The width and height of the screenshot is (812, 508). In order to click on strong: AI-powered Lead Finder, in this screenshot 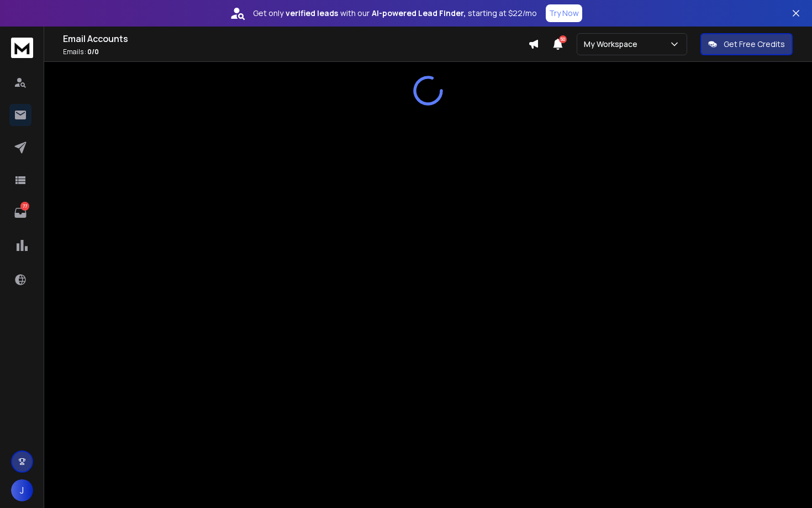, I will do `click(419, 13)`.